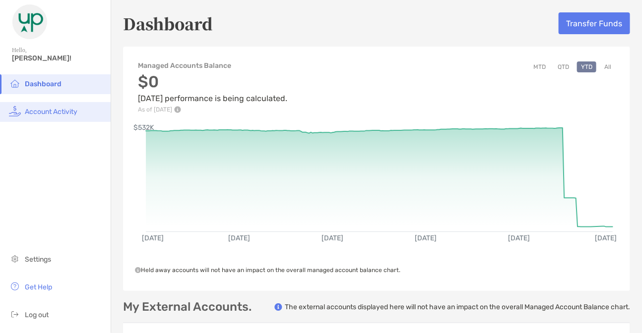 This screenshot has width=642, height=333. What do you see at coordinates (15, 287) in the screenshot?
I see `img: get-help icon` at bounding box center [15, 287].